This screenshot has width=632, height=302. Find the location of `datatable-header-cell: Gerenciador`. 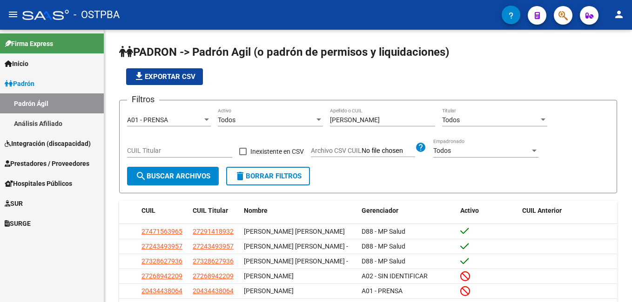

datatable-header-cell: Gerenciador is located at coordinates (407, 211).